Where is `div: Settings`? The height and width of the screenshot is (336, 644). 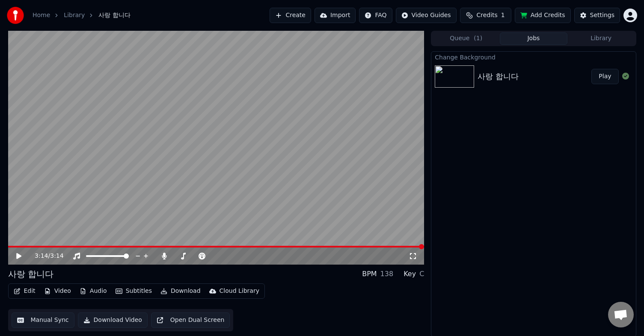 div: Settings is located at coordinates (602, 16).